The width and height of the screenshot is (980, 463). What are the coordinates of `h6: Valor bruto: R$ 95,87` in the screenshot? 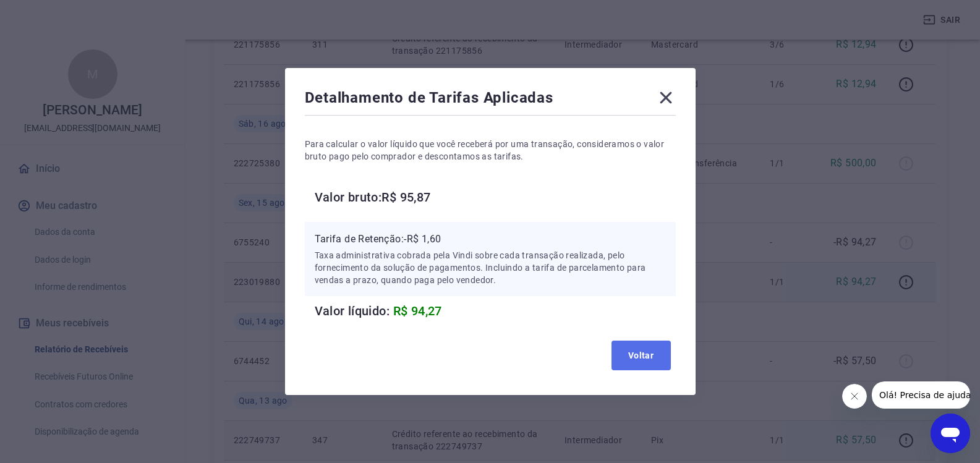 It's located at (495, 197).